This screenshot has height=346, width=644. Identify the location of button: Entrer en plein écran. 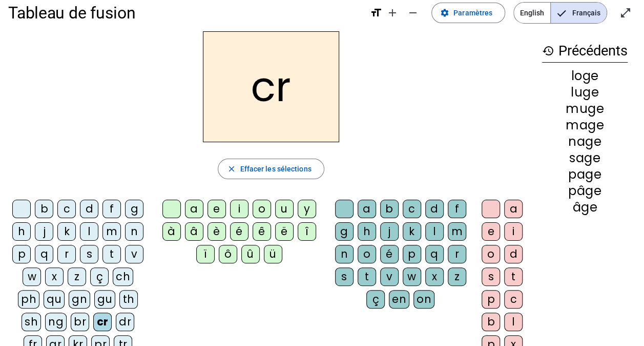
(626, 13).